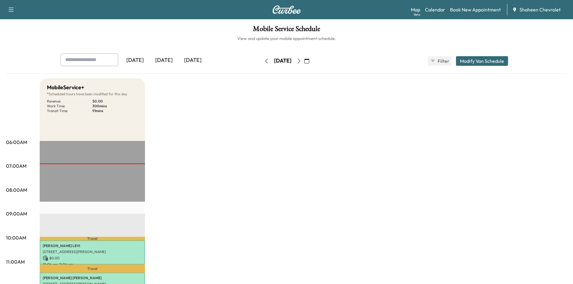 The height and width of the screenshot is (284, 573). I want to click on p: 09:00AM, so click(17, 214).